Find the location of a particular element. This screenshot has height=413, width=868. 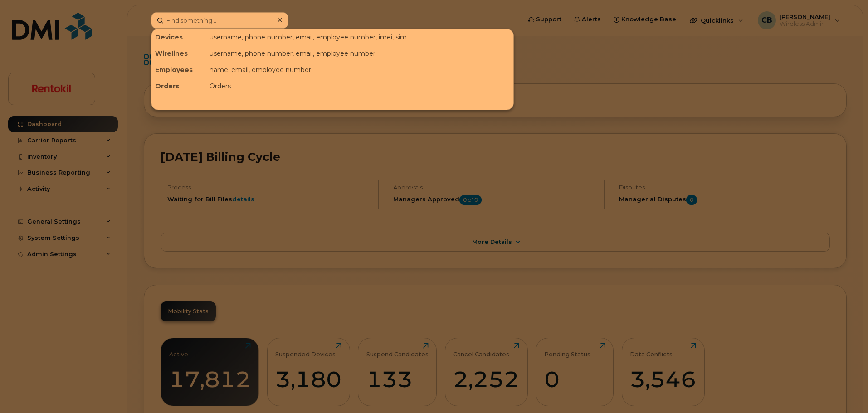

div: Devices is located at coordinates (179, 37).